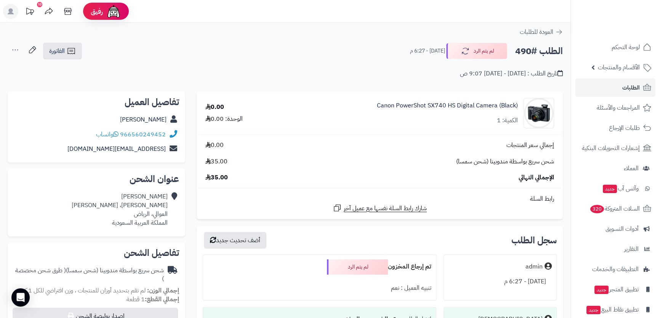 Image resolution: width=660 pixels, height=318 pixels. Describe the element at coordinates (631, 168) in the screenshot. I see `span: العملاء` at that location.